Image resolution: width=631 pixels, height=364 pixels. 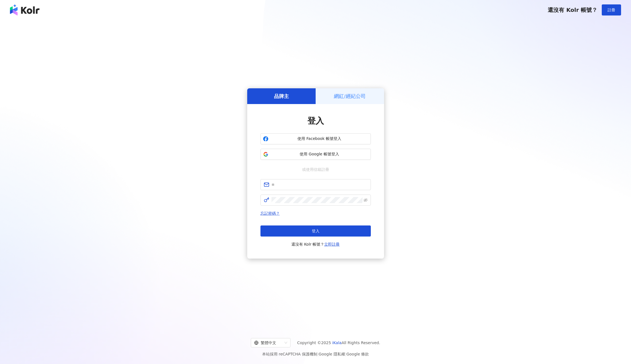 What do you see at coordinates (268, 342) in the screenshot?
I see `div: 繁體中文` at bounding box center [268, 342].